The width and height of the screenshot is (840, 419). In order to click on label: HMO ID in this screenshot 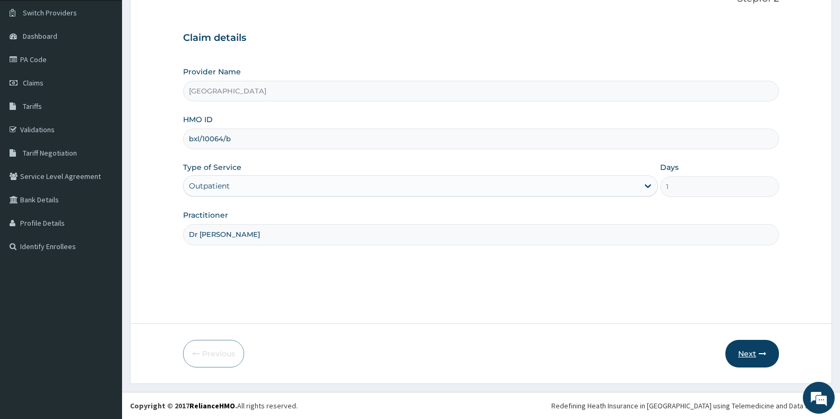, I will do `click(198, 119)`.